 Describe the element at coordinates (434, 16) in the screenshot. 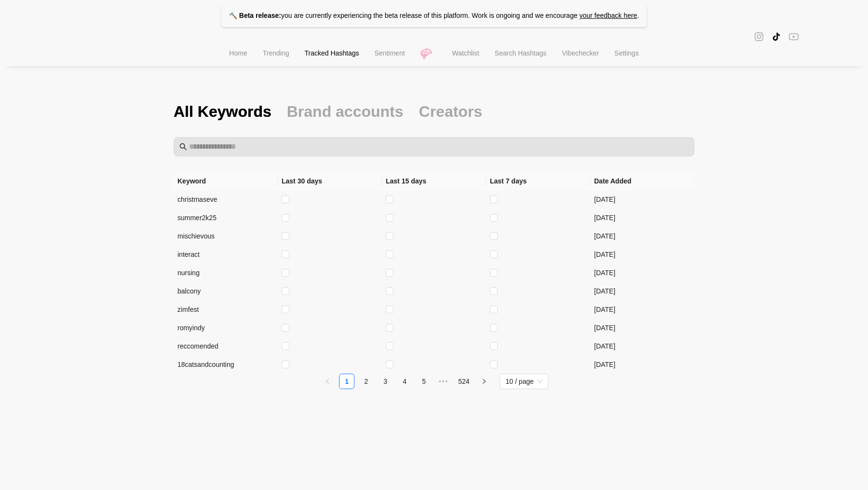

I see `p: you are currently experiencing the beta release of this platform. Work is ongoing and we encourage .` at that location.